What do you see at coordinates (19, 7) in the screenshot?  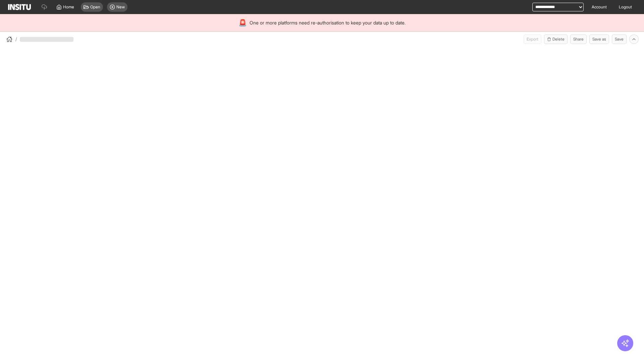 I see `img: Logo` at bounding box center [19, 7].